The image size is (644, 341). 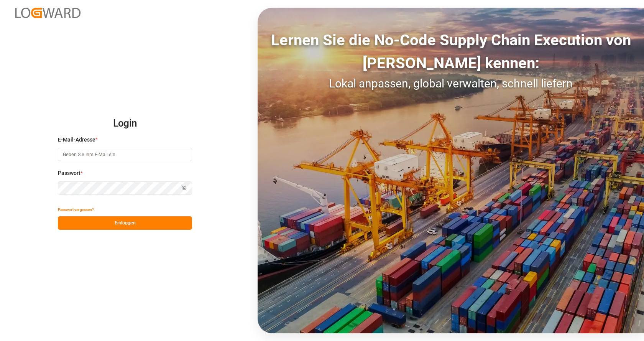 What do you see at coordinates (125, 123) in the screenshot?
I see `font: Login` at bounding box center [125, 123].